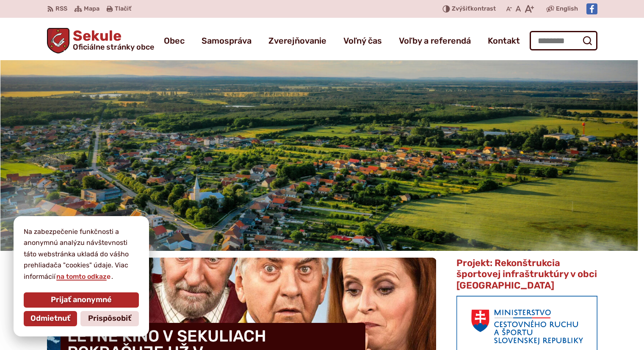 This screenshot has width=644, height=350. I want to click on button: Odmietnuť, so click(51, 318).